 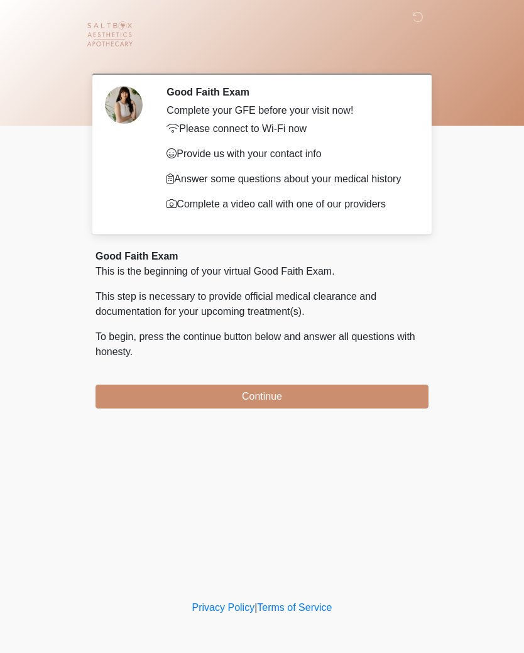 What do you see at coordinates (224, 607) in the screenshot?
I see `a: Privacy Policy` at bounding box center [224, 607].